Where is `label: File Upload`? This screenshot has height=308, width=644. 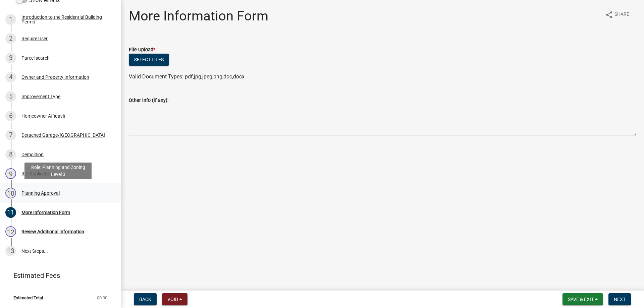 label: File Upload is located at coordinates (142, 50).